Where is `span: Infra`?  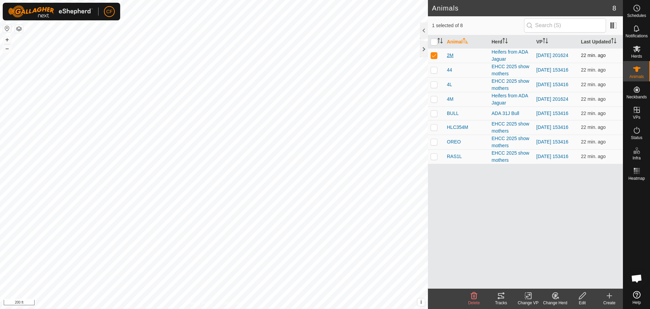
span: Infra is located at coordinates (637, 158).